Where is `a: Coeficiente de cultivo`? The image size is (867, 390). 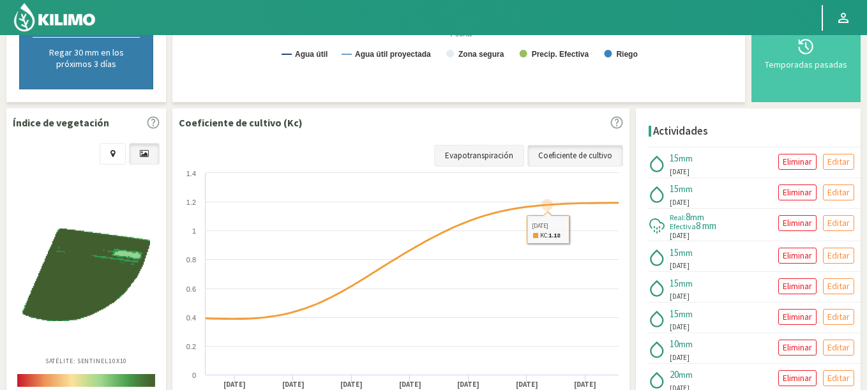 a: Coeficiente de cultivo is located at coordinates (575, 156).